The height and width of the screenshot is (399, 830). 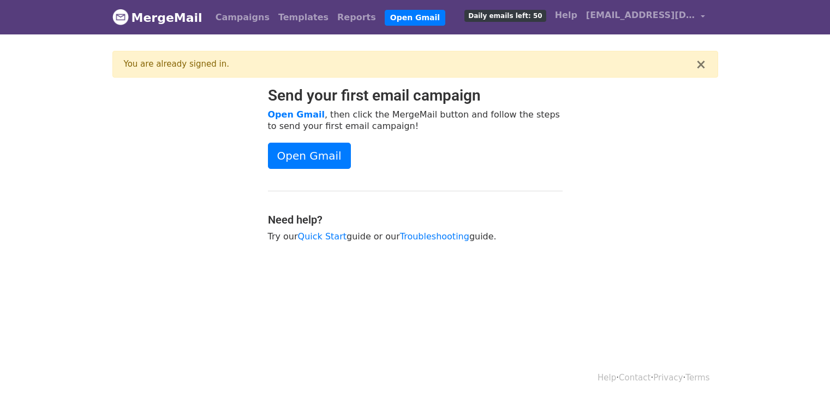 What do you see at coordinates (435, 236) in the screenshot?
I see `a: Troubleshooting` at bounding box center [435, 236].